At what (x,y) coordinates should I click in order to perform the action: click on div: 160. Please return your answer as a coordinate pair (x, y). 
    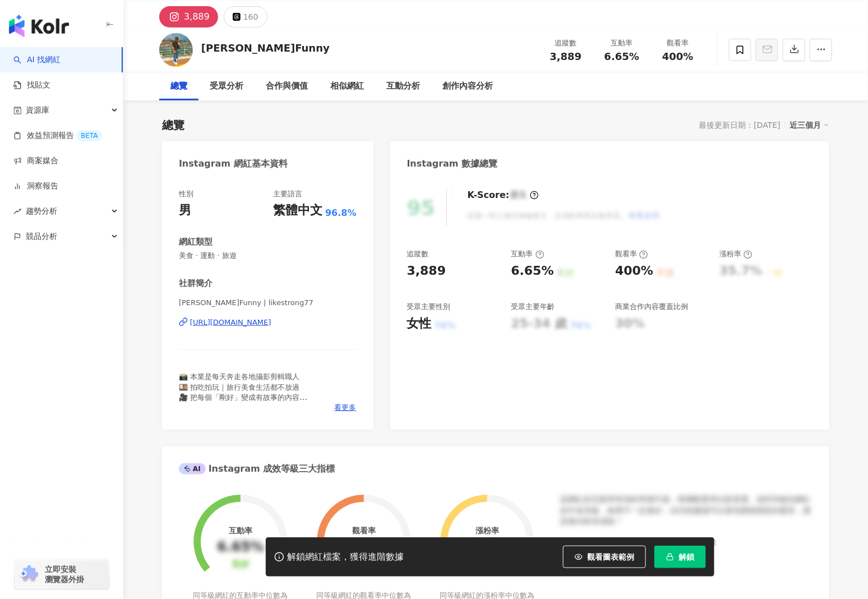
    Looking at the image, I should click on (251, 16).